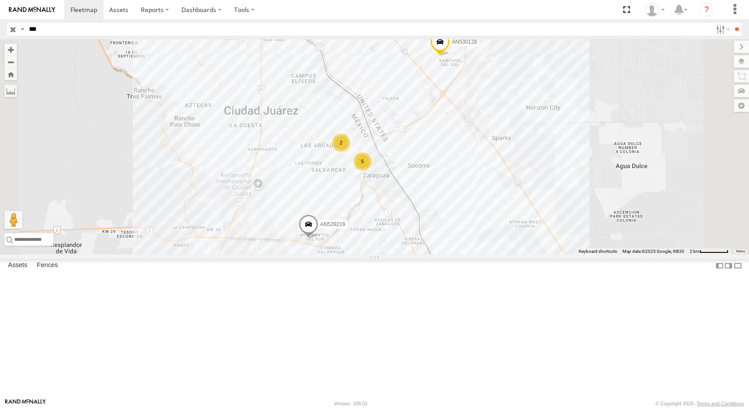  I want to click on span: AN539216, so click(333, 224).